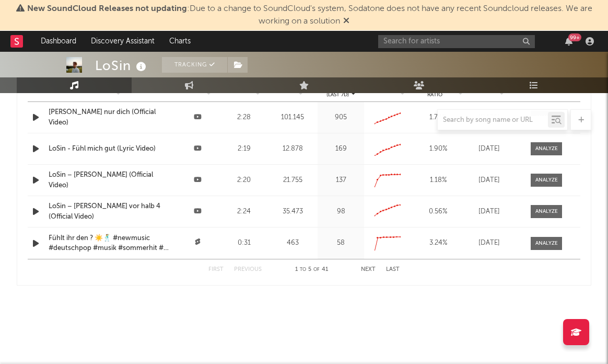 The image size is (608, 364). Describe the element at coordinates (58, 42) in the screenshot. I see `a: Dashboard` at that location.